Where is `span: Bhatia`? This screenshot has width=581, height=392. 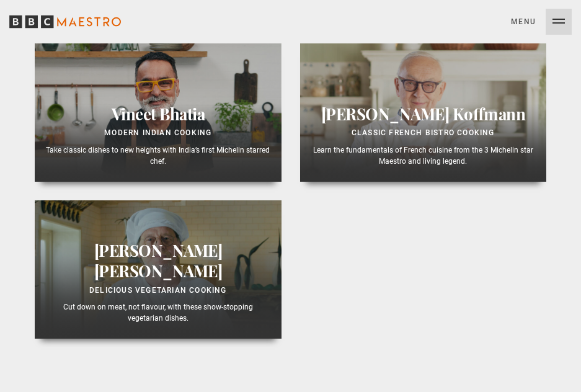 span: Bhatia is located at coordinates (181, 114).